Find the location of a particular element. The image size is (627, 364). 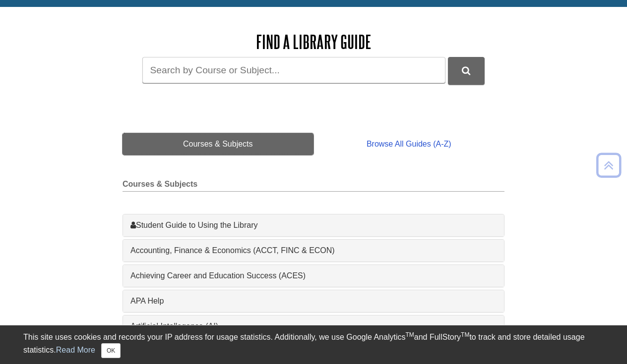

a: Accounting, Finance & Economics (ACCT, FINC & ECON) is located at coordinates (314, 251).